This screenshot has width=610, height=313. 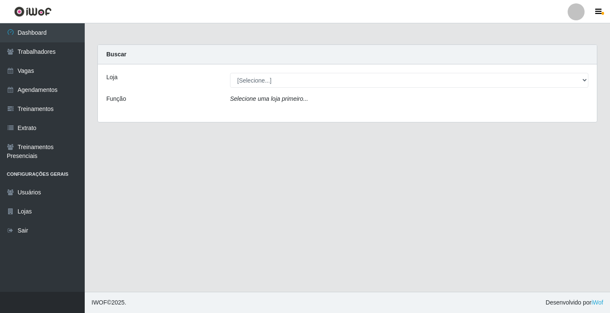 I want to click on i: Selecione uma loja primeiro..., so click(x=269, y=99).